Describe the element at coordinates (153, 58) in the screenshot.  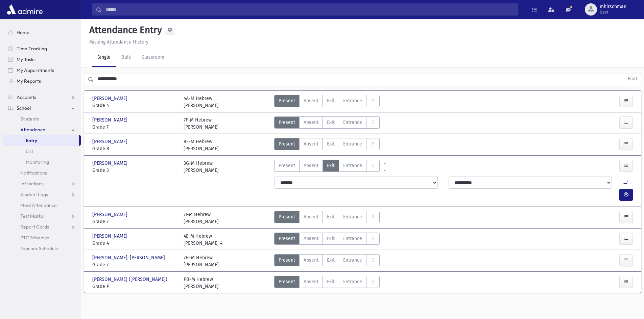
I see `a: Classroom` at that location.